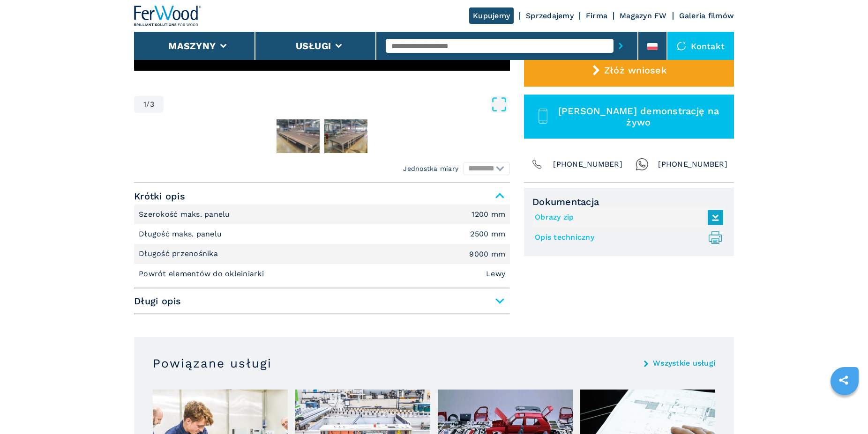 This screenshot has height=434, width=868. Describe the element at coordinates (322, 301) in the screenshot. I see `span: Długi opis` at that location.